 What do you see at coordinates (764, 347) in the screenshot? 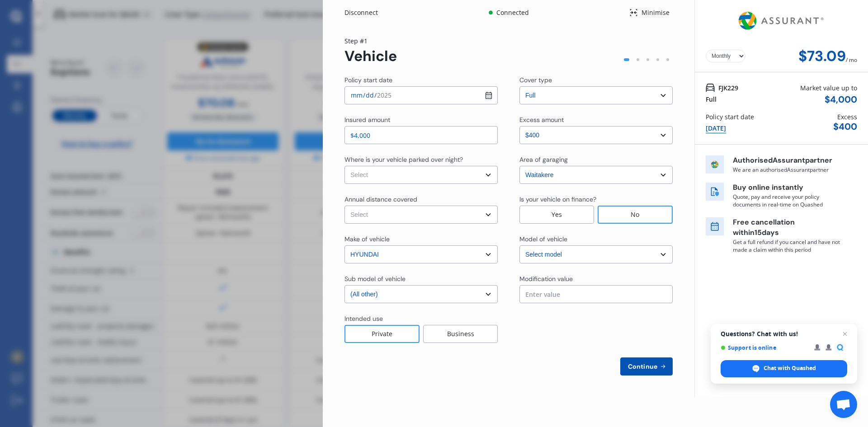
I see `span: Support is online` at bounding box center [764, 347].